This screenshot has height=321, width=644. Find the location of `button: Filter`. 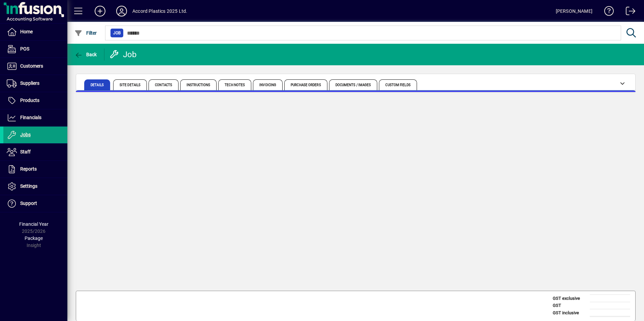

button: Filter is located at coordinates (85, 33).